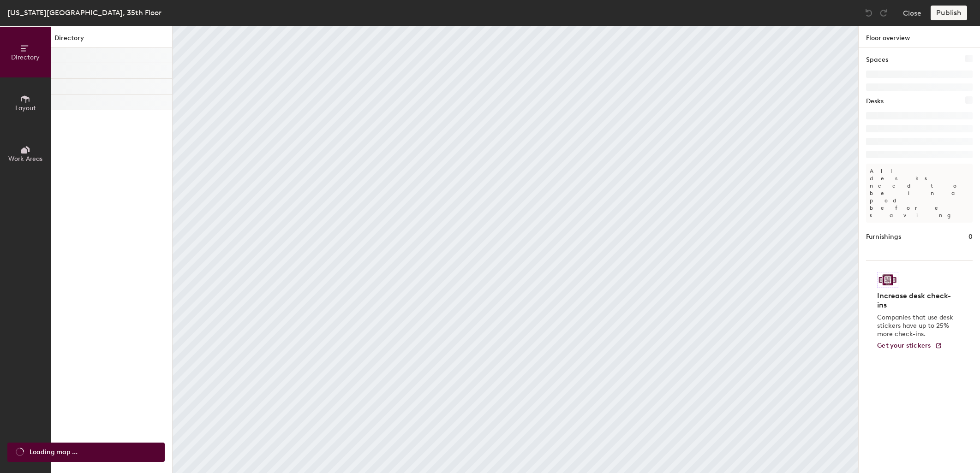 The image size is (980, 473). Describe the element at coordinates (877, 60) in the screenshot. I see `h1: Spaces` at that location.